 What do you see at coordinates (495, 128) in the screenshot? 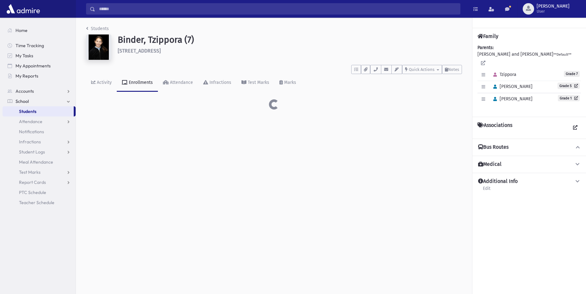
I see `h4: Associations` at bounding box center [495, 128].